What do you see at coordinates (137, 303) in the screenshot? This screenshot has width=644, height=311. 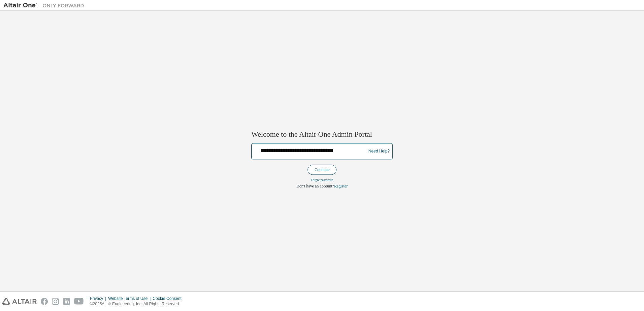 I see `p: © 2025 Altair Engineering, Inc. All Rights Reserved.` at bounding box center [137, 303].